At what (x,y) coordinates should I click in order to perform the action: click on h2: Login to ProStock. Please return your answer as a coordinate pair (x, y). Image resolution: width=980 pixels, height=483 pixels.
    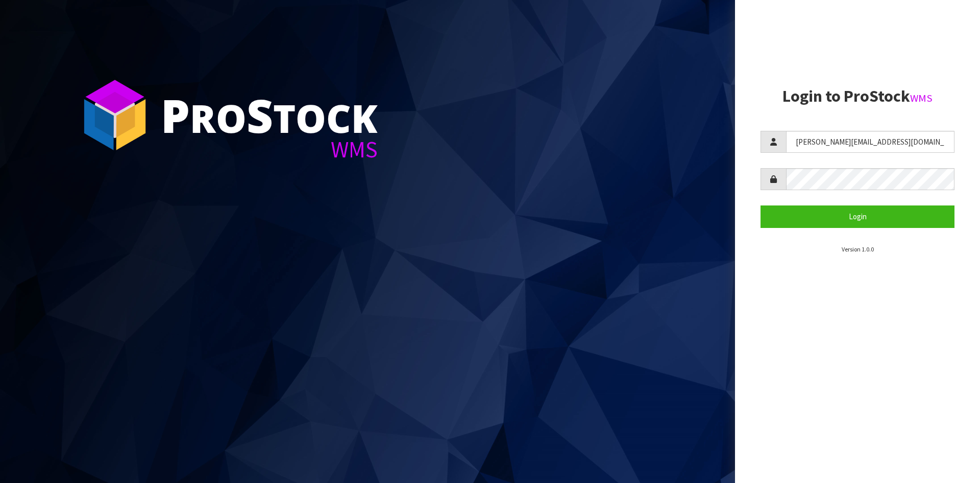
    Looking at the image, I should click on (858, 96).